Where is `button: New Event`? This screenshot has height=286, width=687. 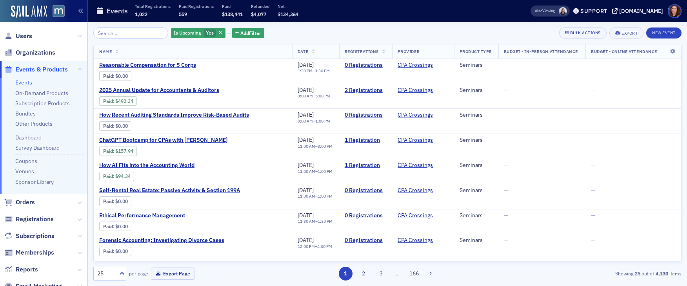 button: New Event is located at coordinates (664, 33).